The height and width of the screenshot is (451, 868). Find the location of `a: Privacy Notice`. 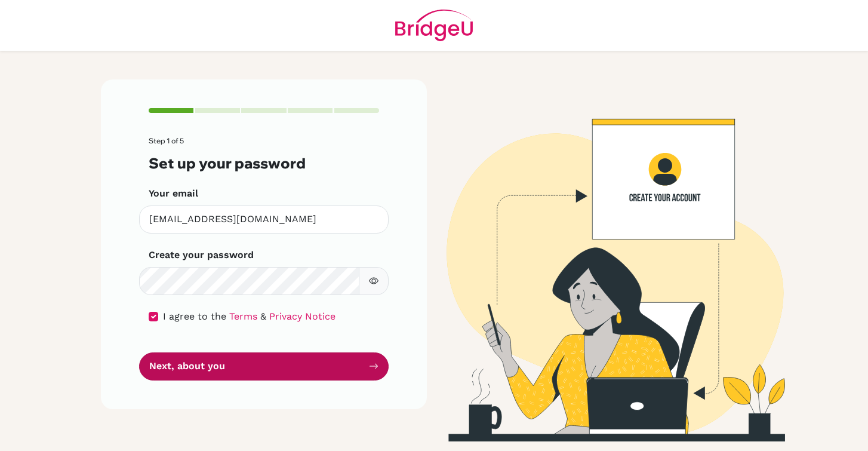

a: Privacy Notice is located at coordinates (302, 316).